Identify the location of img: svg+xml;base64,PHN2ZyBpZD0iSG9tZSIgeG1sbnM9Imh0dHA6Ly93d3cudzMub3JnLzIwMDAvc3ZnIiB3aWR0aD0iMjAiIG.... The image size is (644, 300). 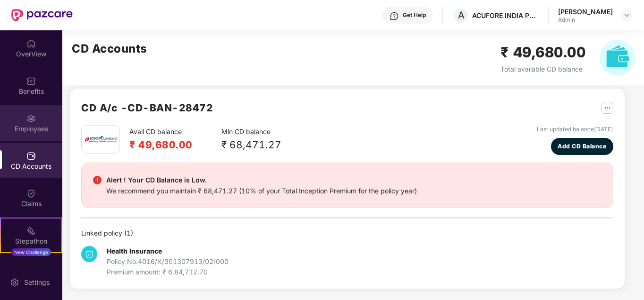
(31, 44).